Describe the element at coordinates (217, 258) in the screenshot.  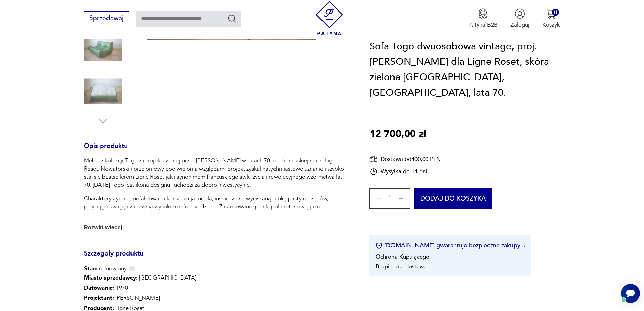
I see `h3: Szczegóły produktu` at that location.